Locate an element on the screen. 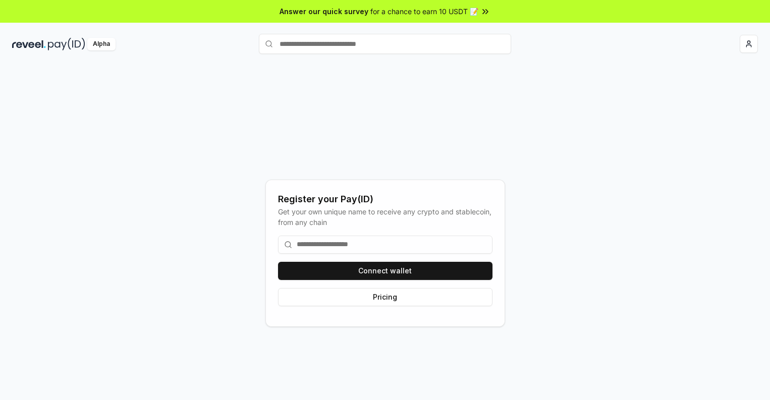  button: Pricing is located at coordinates (385, 297).